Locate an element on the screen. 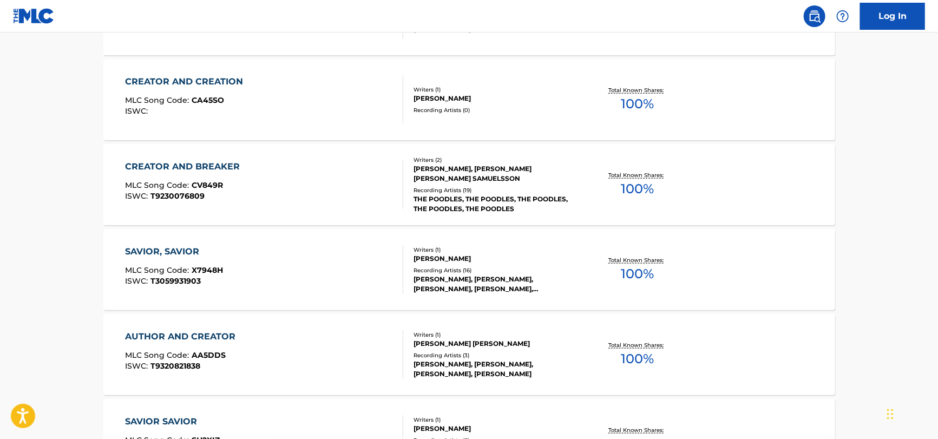  div: CREATOR AND BREAKER is located at coordinates (185, 167).